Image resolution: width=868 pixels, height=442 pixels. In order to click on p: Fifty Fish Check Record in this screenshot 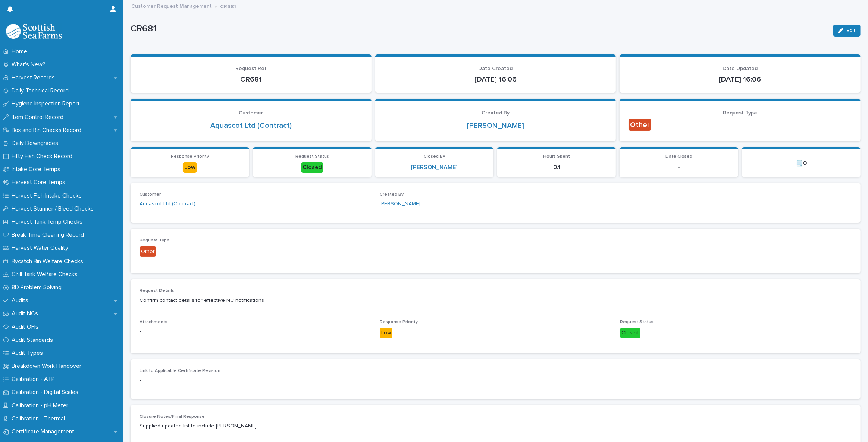, I will do `click(43, 156)`.